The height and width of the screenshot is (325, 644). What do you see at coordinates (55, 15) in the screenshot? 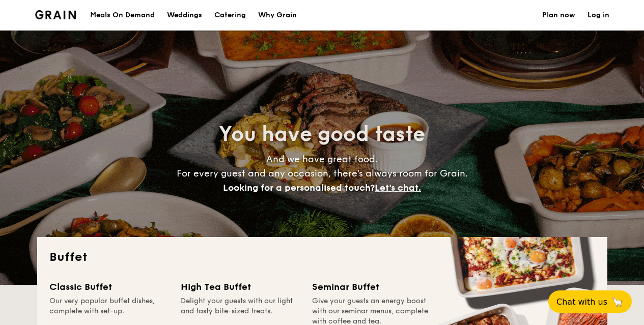
I see `img: Grain` at bounding box center [55, 15].